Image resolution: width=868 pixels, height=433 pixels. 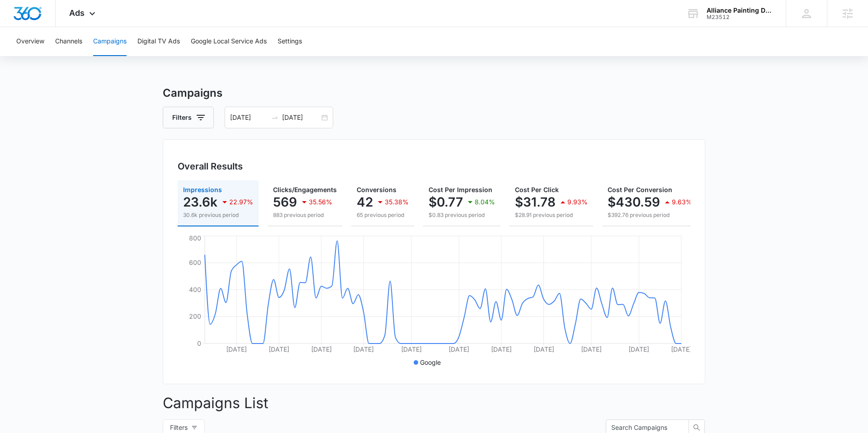 What do you see at coordinates (218, 215) in the screenshot?
I see `p: 30.6k previous period` at bounding box center [218, 215].